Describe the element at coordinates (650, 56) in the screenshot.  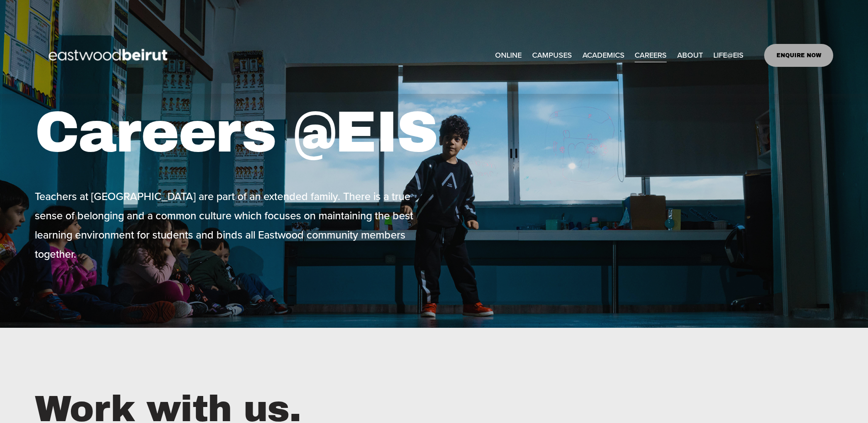
I see `a: CAREERS` at that location.